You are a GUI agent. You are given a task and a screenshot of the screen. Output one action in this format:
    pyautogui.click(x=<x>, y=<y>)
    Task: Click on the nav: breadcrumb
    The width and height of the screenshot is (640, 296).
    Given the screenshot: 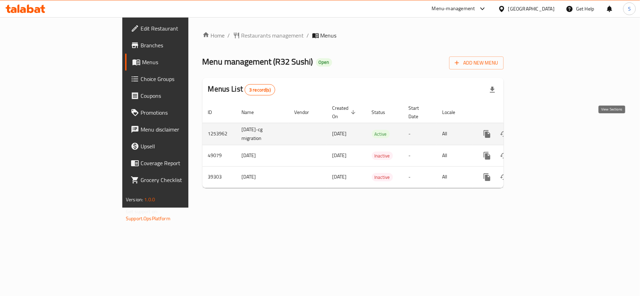 What is the action you would take?
    pyautogui.click(x=353, y=35)
    